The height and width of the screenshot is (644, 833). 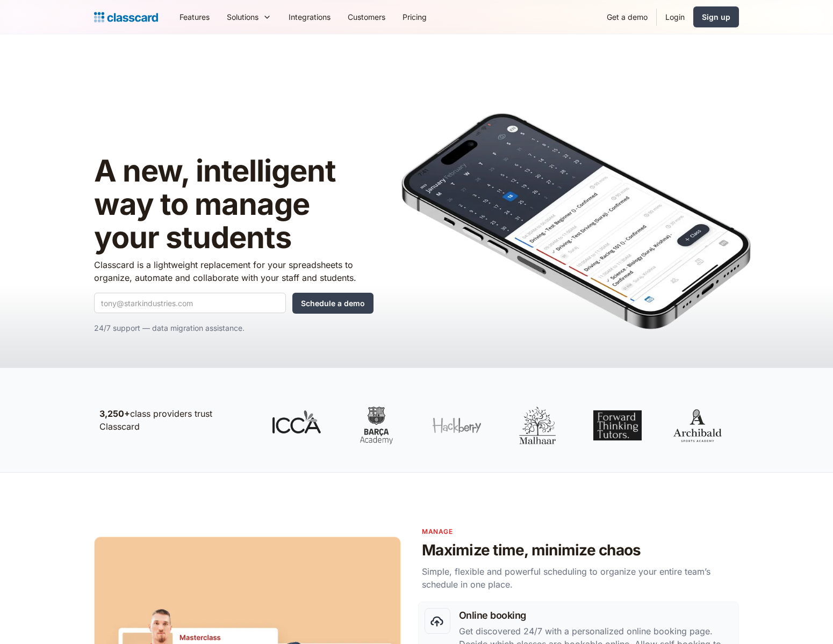 What do you see at coordinates (581, 549) in the screenshot?
I see `h2: Maximize time, minimize chaos` at bounding box center [581, 549].